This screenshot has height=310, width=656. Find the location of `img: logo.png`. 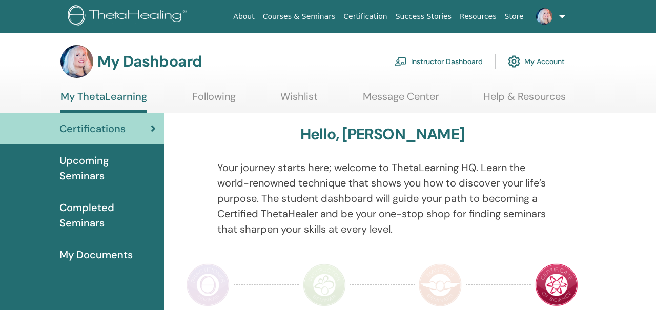

img: logo.png is located at coordinates (129, 16).